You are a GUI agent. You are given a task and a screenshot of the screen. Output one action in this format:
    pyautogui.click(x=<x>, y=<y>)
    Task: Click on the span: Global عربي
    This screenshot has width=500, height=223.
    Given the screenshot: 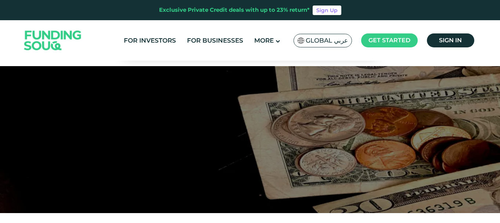 What is the action you would take?
    pyautogui.click(x=326, y=40)
    